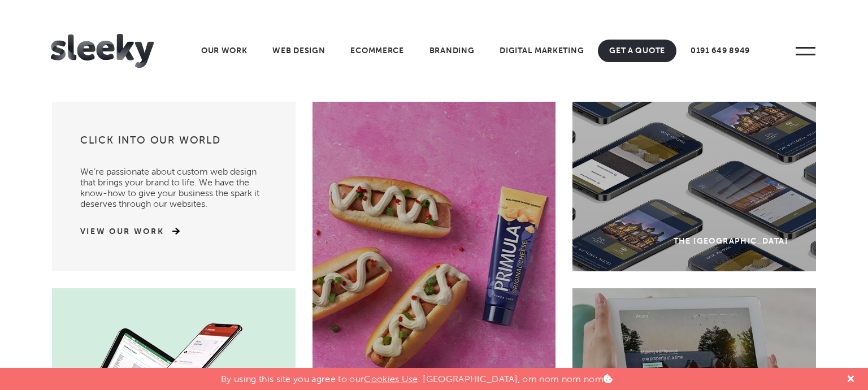 The width and height of the screenshot is (868, 390). I want to click on img: Sleeky Web Design Newcastle, so click(103, 51).